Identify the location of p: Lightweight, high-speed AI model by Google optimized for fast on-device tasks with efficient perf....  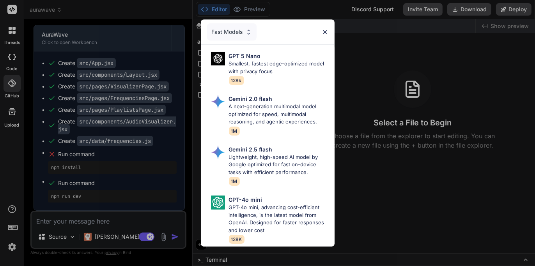
(278, 165).